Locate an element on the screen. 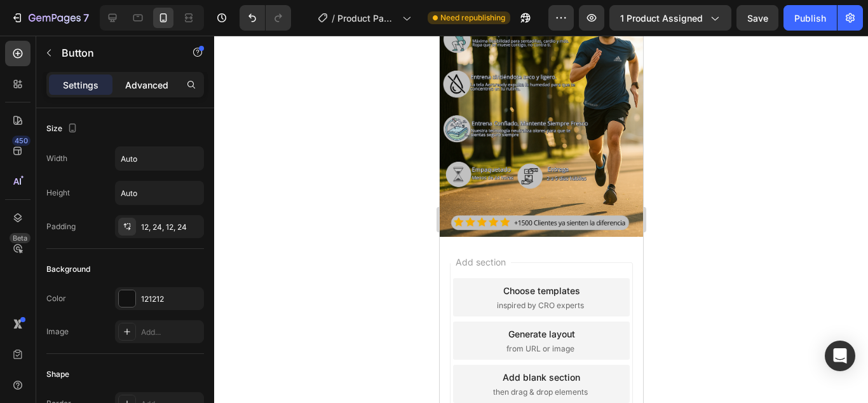 The height and width of the screenshot is (403, 868). div: Choose templates is located at coordinates (102, 254).